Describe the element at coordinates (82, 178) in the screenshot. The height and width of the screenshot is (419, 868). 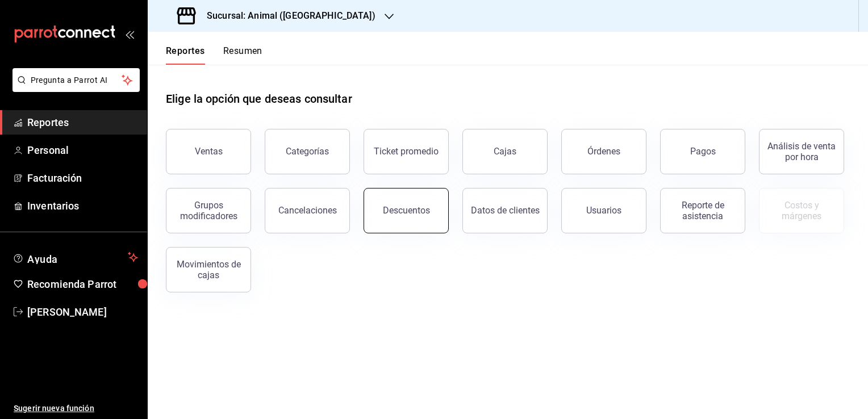
I see `span: Facturación` at that location.